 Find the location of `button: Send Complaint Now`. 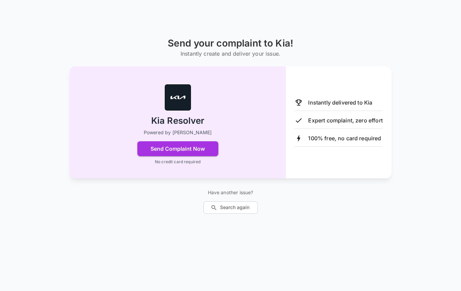

button: Send Complaint Now is located at coordinates (178, 149).